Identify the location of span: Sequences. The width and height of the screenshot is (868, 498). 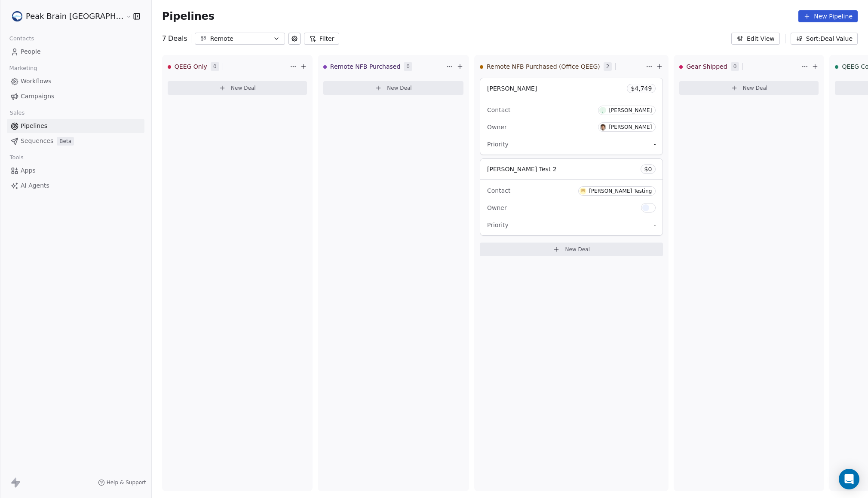
(36, 141).